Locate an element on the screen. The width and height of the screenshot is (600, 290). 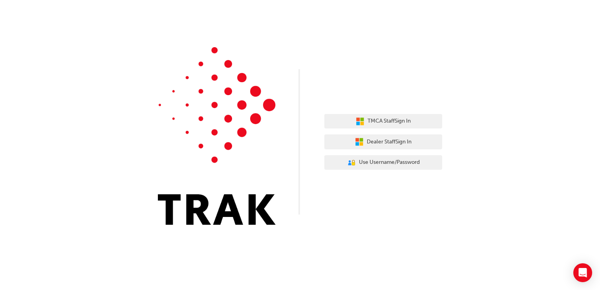
div: Open Intercom Messenger is located at coordinates (583, 273).